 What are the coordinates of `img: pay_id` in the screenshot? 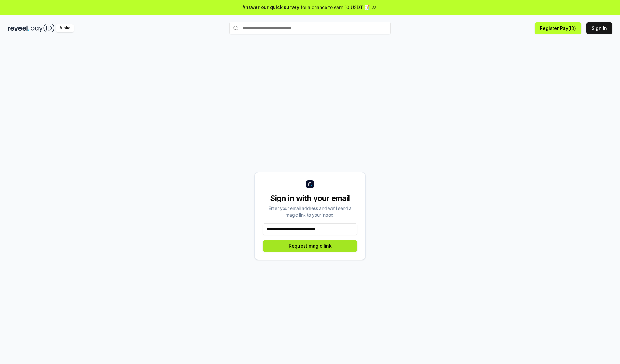 It's located at (43, 28).